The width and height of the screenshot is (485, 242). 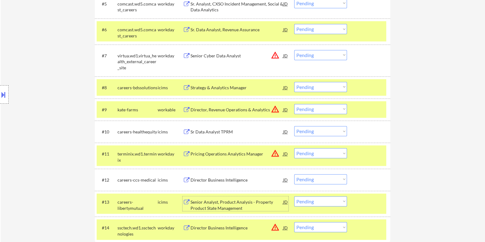 What do you see at coordinates (107, 202) in the screenshot?
I see `div: #13` at bounding box center [107, 202].